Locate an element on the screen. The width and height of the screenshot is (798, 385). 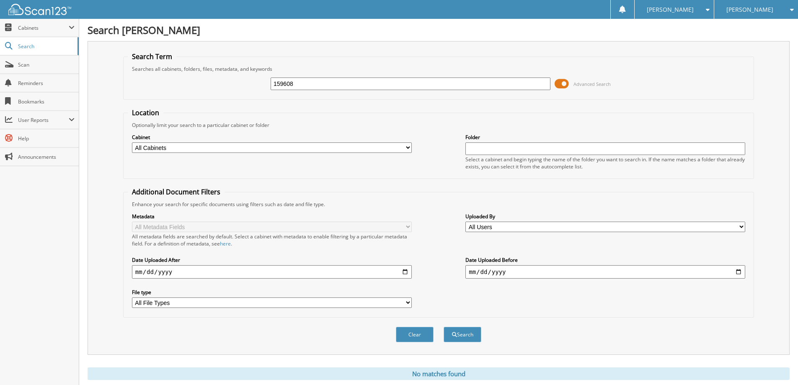
span: Bookmarks is located at coordinates (46, 101).